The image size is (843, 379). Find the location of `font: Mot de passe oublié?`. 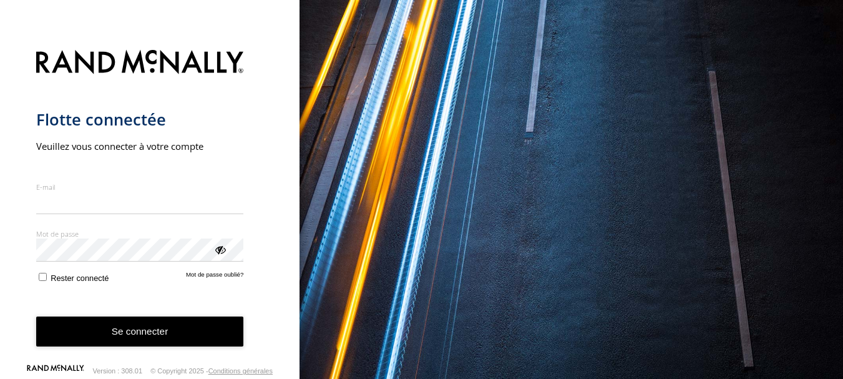

font: Mot de passe oublié? is located at coordinates (215, 274).